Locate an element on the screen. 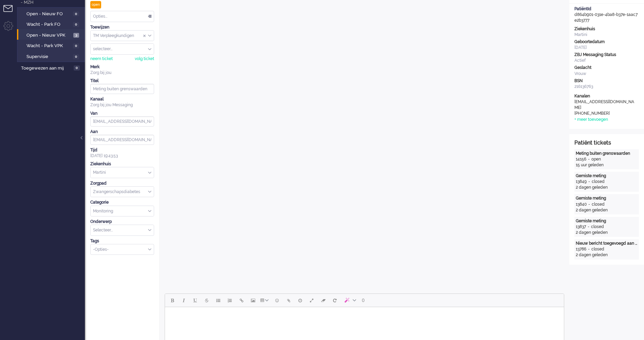  span: Toegewezen aan mij is located at coordinates (46, 68).